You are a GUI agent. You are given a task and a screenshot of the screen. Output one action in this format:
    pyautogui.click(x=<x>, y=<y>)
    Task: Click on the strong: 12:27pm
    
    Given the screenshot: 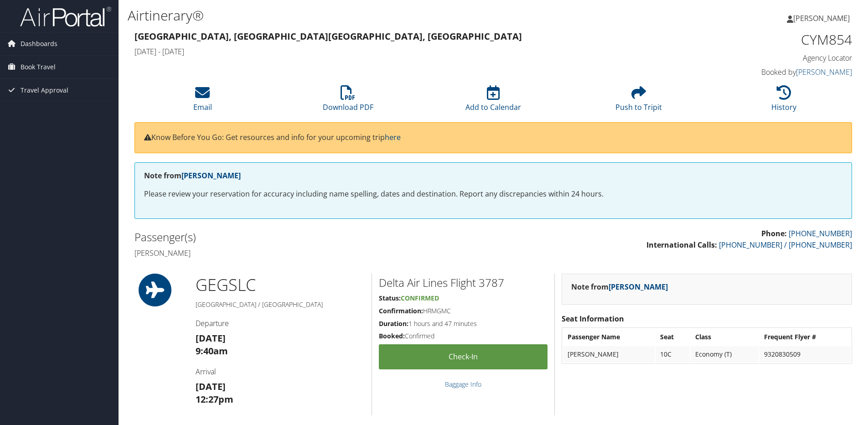 What is the action you would take?
    pyautogui.click(x=214, y=398)
    